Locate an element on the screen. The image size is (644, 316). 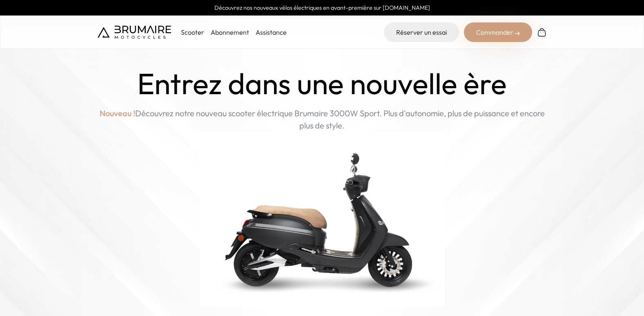
p: Scooter is located at coordinates (192, 32).